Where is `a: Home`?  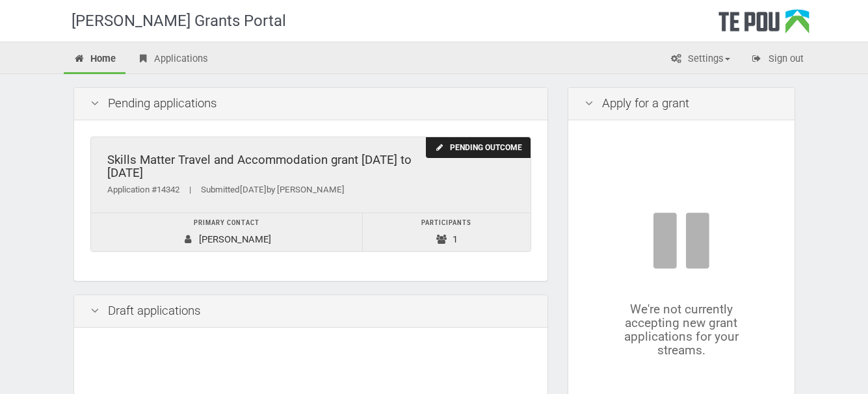
a: Home is located at coordinates (95, 60).